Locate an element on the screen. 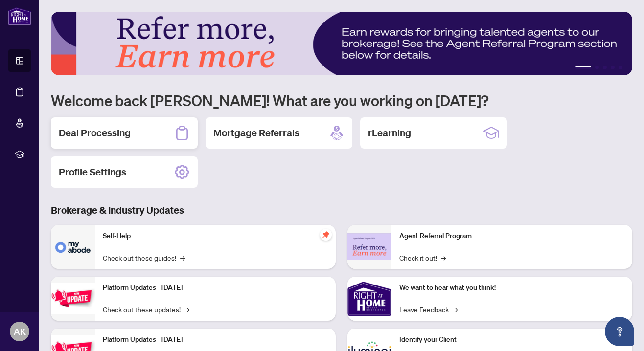 The width and height of the screenshot is (644, 351). p: Identify your Client is located at coordinates (512, 340).